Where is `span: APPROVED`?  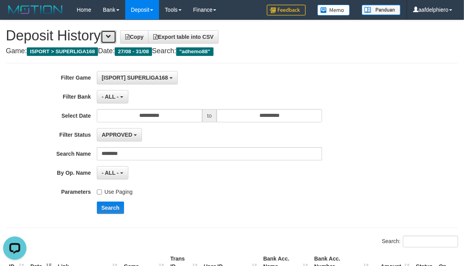 span: APPROVED is located at coordinates (117, 135).